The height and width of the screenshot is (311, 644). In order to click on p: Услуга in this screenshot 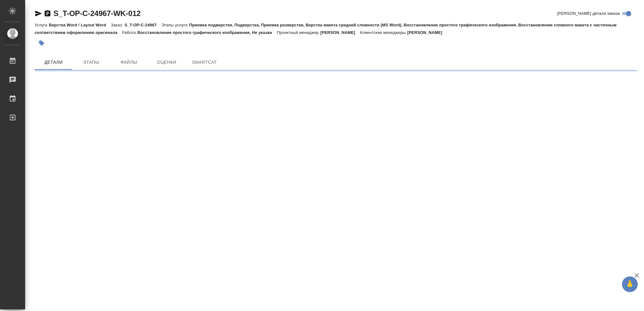, I will do `click(42, 25)`.